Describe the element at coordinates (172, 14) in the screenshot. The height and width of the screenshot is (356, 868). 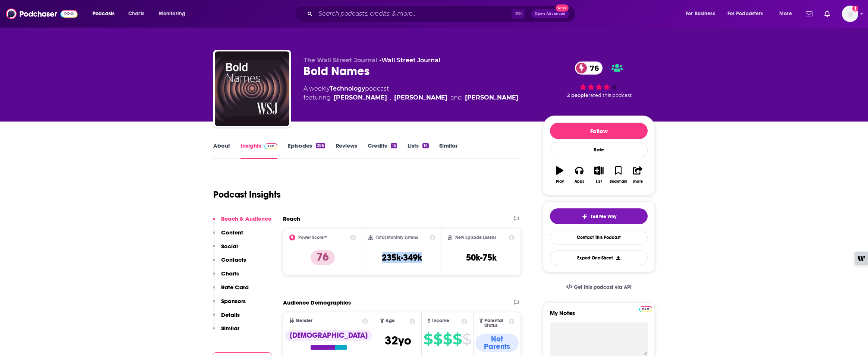
I see `span: Monitoring` at that location.